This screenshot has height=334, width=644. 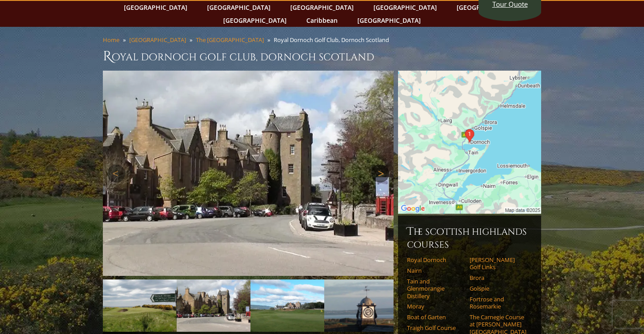 What do you see at coordinates (435, 270) in the screenshot?
I see `a: Nairn` at bounding box center [435, 270].